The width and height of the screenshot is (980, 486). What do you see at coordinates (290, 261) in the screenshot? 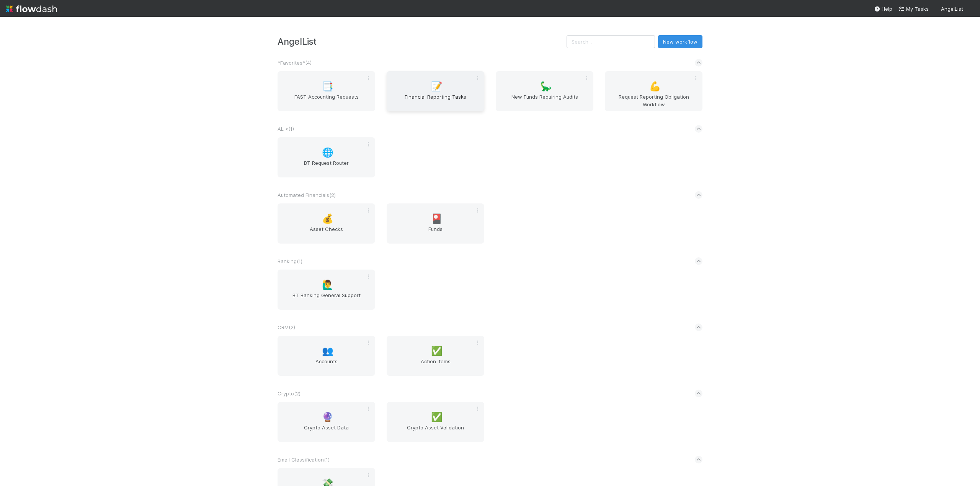
I see `span: Banking ( 1 )` at bounding box center [290, 261].